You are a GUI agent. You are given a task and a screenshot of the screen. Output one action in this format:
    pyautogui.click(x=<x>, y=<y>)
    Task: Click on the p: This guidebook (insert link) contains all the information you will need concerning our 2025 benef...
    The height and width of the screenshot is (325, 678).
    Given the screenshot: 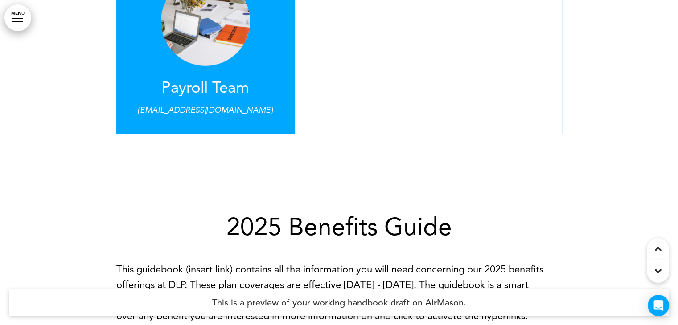 What is the action you would take?
    pyautogui.click(x=339, y=293)
    